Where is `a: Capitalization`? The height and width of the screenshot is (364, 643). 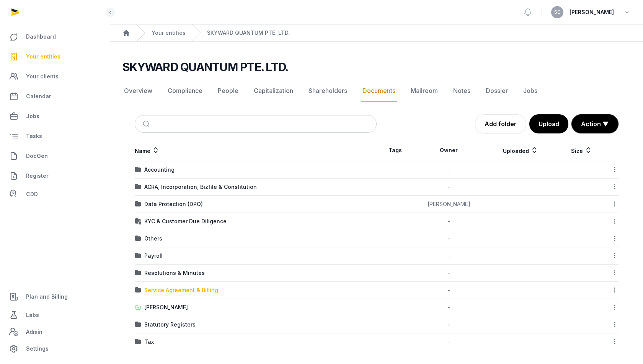 a: Capitalization is located at coordinates (273, 91).